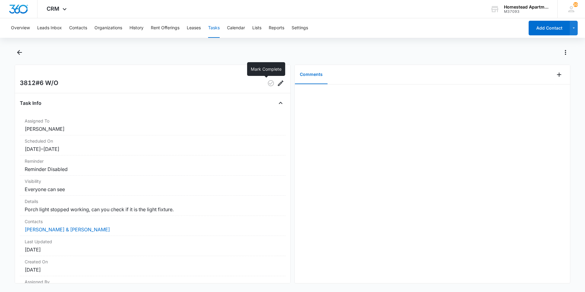  I want to click on button: Reports, so click(276, 28).